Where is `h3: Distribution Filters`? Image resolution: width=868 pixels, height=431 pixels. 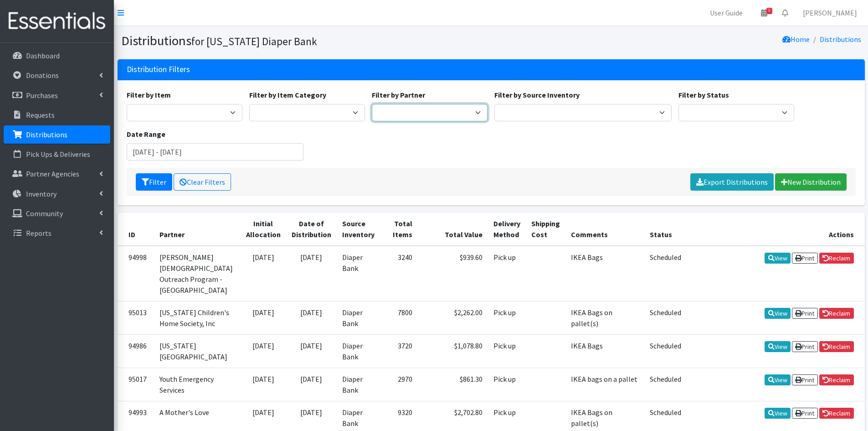
h3: Distribution Filters is located at coordinates (158, 70).